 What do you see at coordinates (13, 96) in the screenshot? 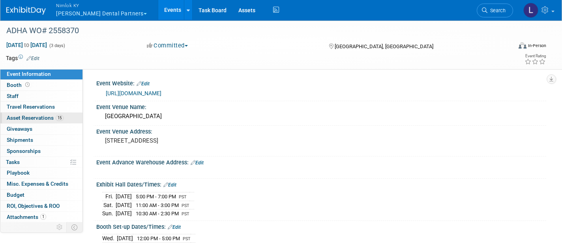
I see `span: Staff` at bounding box center [13, 96].